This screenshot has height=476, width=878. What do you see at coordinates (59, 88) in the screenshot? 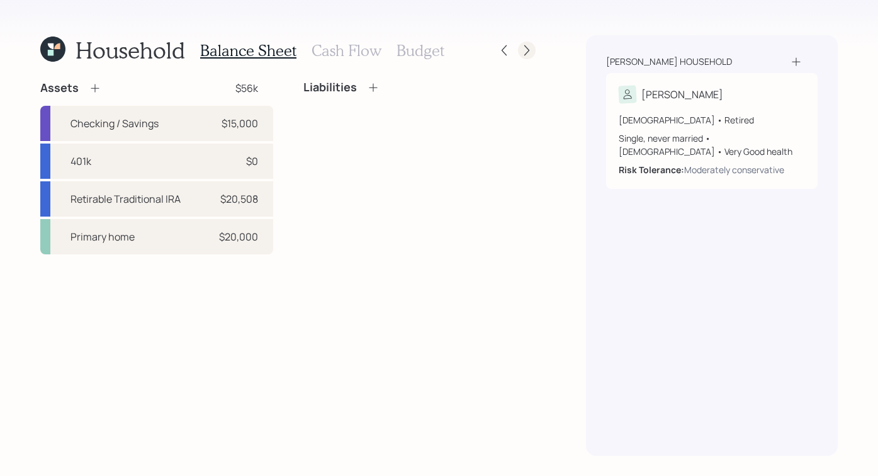
I see `h4: Assets` at bounding box center [59, 88].